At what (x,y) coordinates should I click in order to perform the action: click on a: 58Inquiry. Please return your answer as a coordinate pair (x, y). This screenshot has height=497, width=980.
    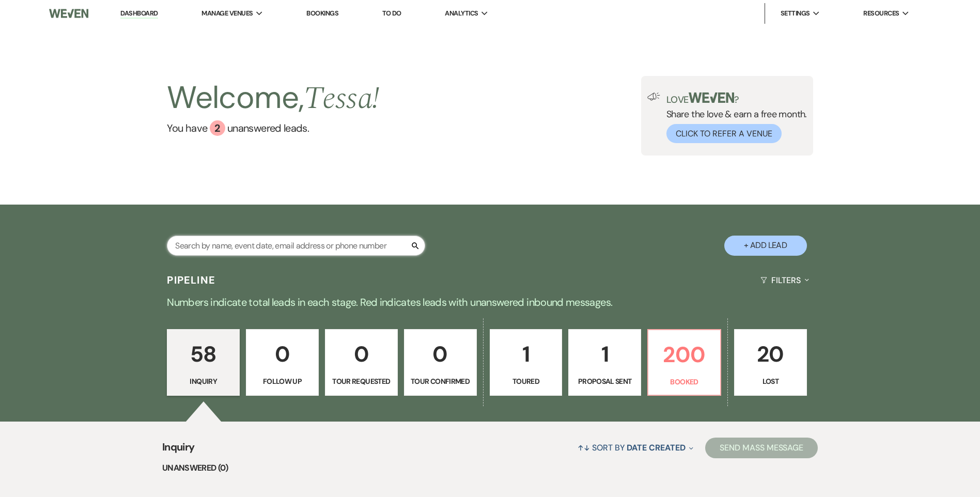
    Looking at the image, I should click on (203, 363).